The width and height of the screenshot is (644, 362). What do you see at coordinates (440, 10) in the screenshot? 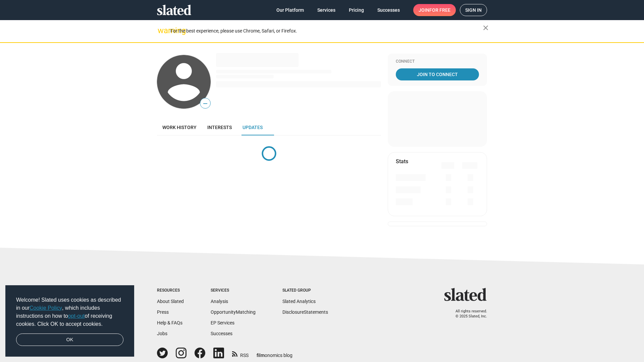
I see `span: for free` at bounding box center [440, 10].